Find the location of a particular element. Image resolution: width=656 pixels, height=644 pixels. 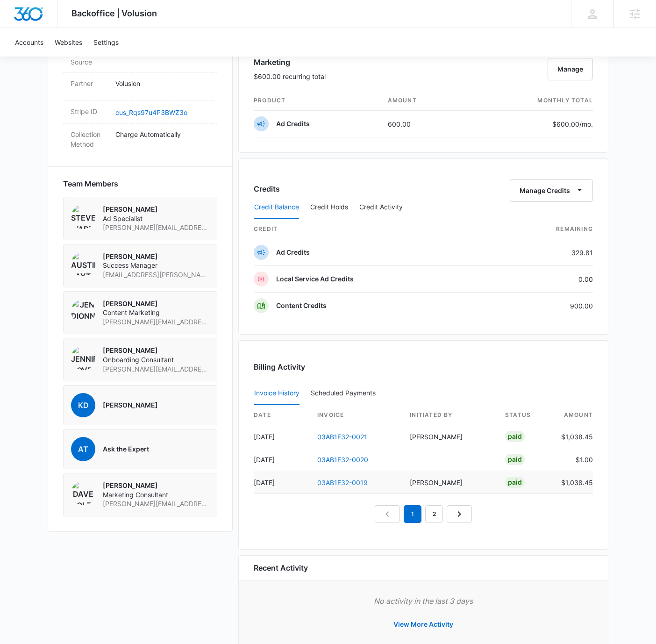

th: status is located at coordinates (526, 415).